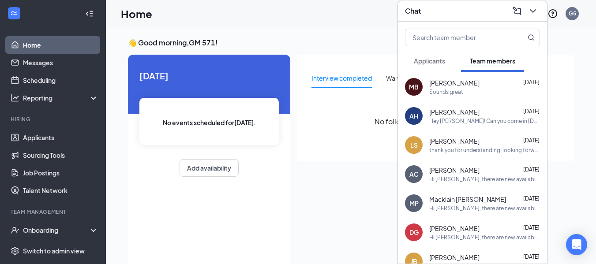 The image size is (596, 264). What do you see at coordinates (54, 251) in the screenshot?
I see `div: Switch to admin view` at bounding box center [54, 251].